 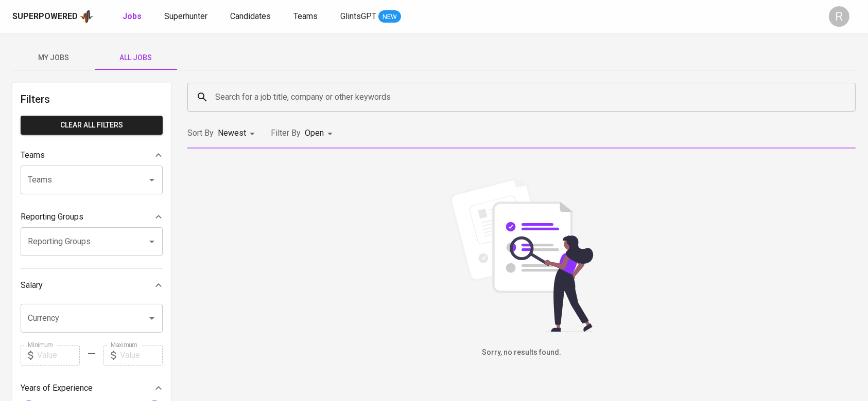 I want to click on b: Jobs, so click(x=132, y=16).